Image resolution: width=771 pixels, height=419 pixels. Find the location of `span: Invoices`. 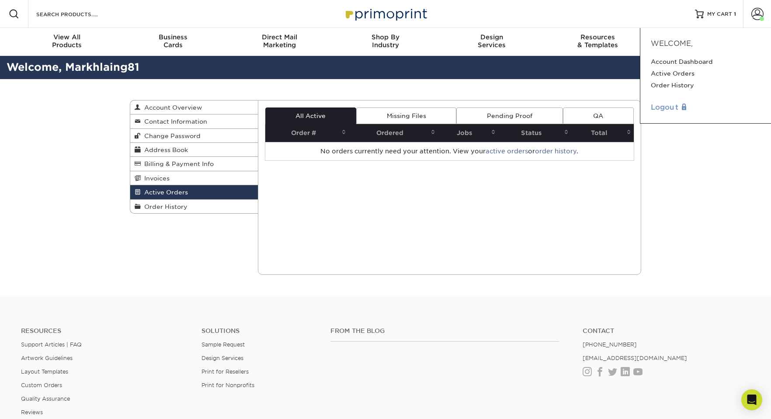

span: Invoices is located at coordinates (155, 178).